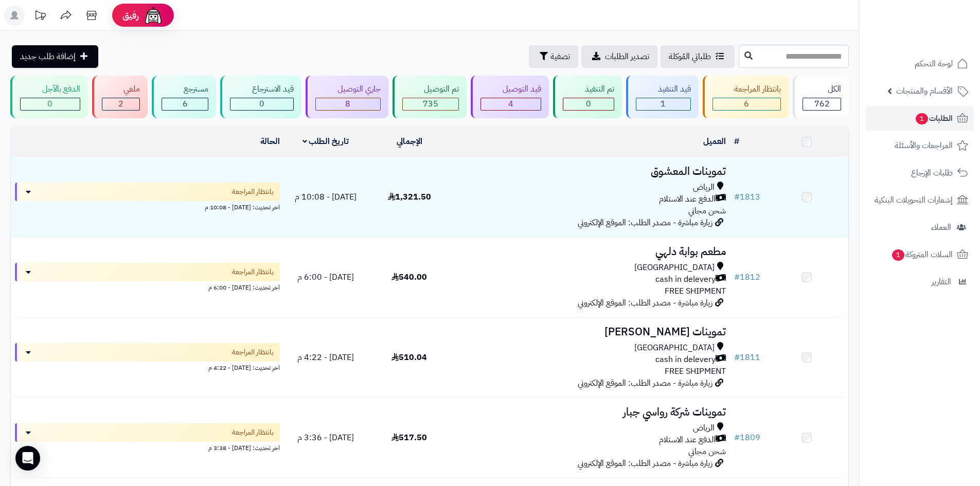 This screenshot has height=486, width=980. I want to click on a: قيد التوصيل 4, so click(510, 96).